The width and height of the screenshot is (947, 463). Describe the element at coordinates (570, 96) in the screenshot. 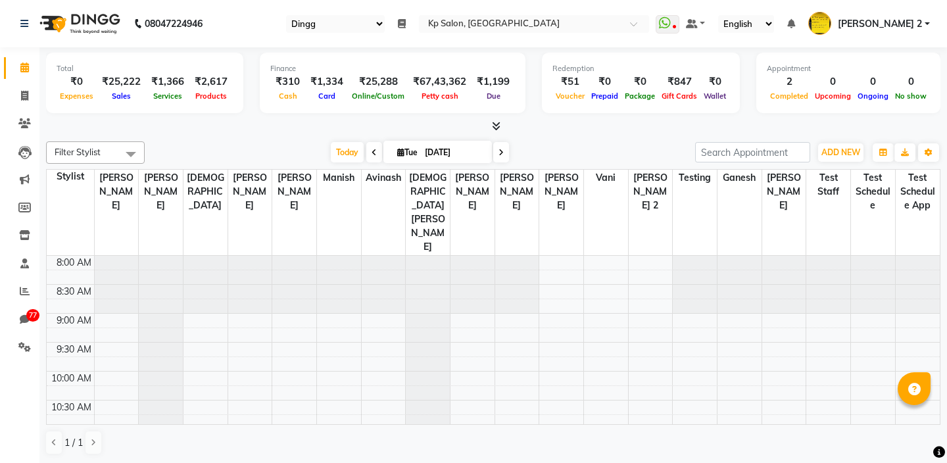

I see `span: Voucher` at that location.